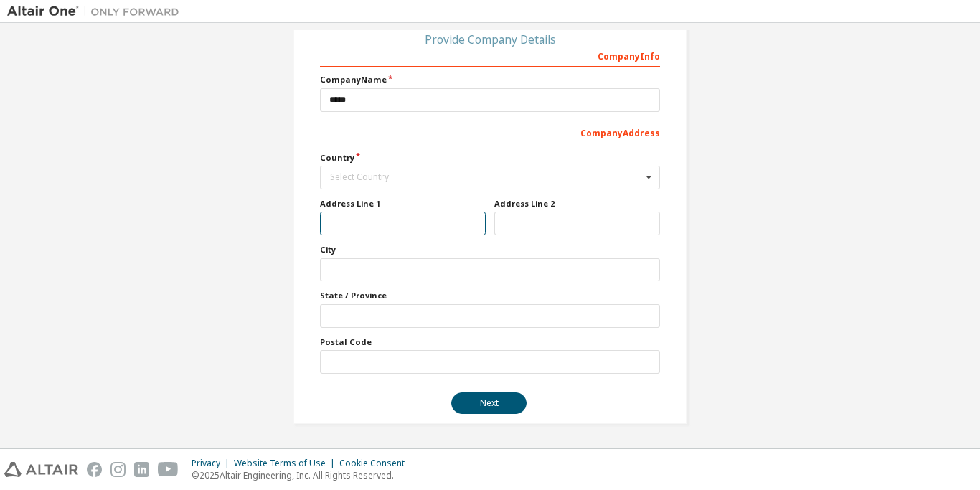  I want to click on button: Next, so click(489, 403).